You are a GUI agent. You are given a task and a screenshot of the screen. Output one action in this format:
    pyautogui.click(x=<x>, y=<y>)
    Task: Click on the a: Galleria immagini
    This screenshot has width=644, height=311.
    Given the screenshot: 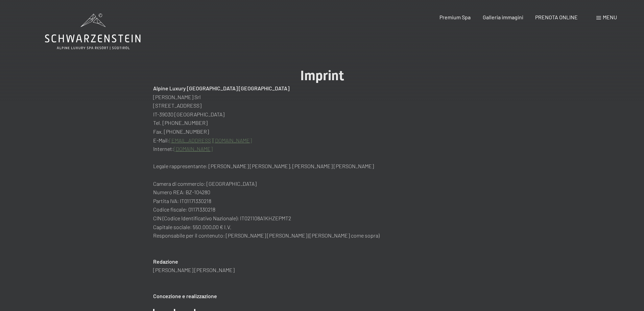 What is the action you would take?
    pyautogui.click(x=503, y=17)
    